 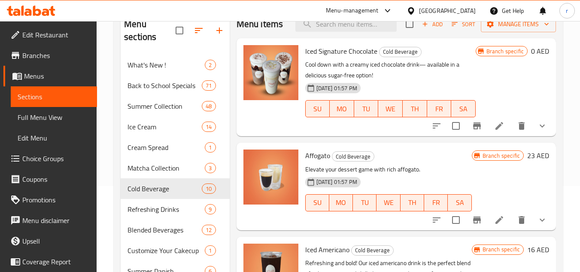 I want to click on span: Sort sections, so click(x=199, y=30).